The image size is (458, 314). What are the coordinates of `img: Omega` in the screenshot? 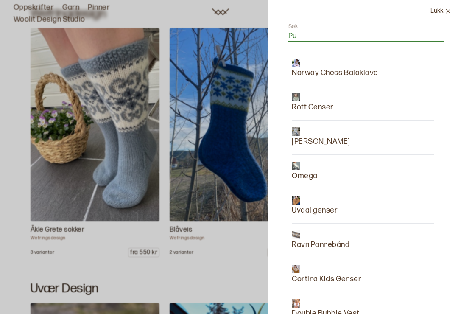 It's located at (296, 166).